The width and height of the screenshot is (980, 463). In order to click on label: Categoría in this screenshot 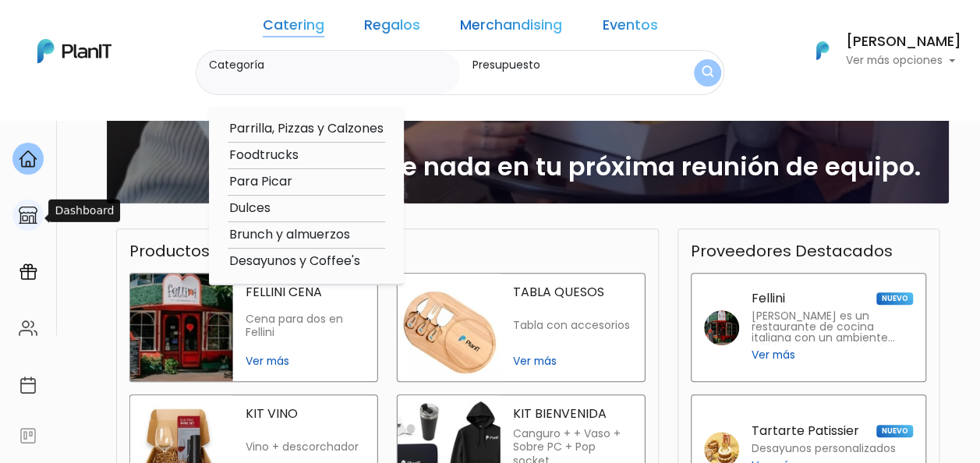, I will do `click(331, 65)`.